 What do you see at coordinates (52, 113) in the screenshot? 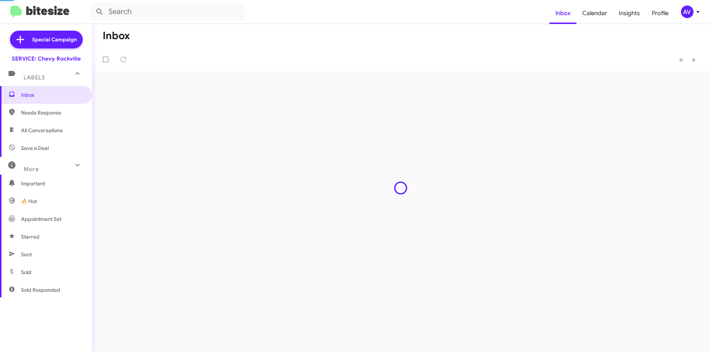
I see `span: Needs Response` at bounding box center [52, 113].